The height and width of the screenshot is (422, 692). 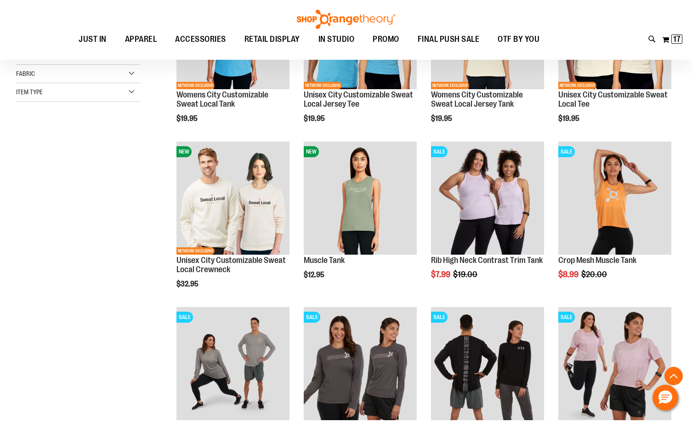 I want to click on a: Unisex City Customizable Sweat Local Jersey Tee, so click(x=358, y=99).